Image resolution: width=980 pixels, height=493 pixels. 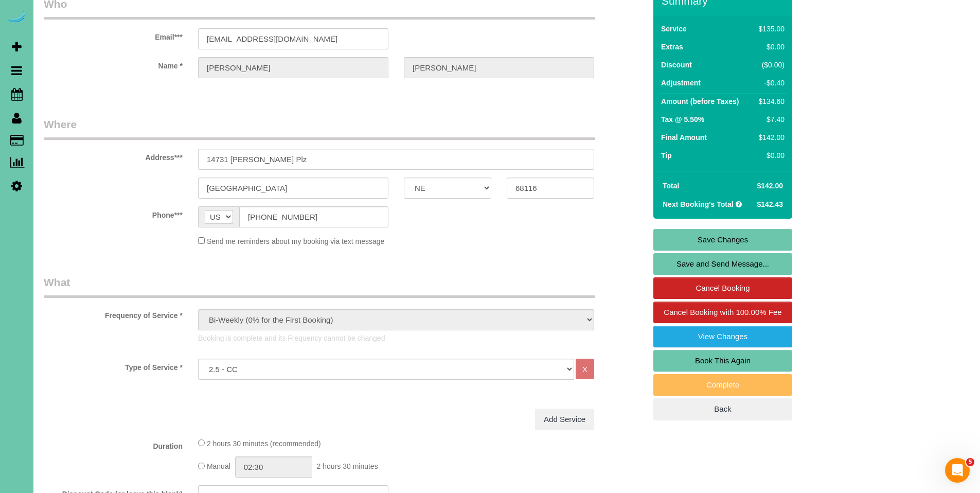 What do you see at coordinates (114, 64) in the screenshot?
I see `label: Name *` at bounding box center [114, 64].